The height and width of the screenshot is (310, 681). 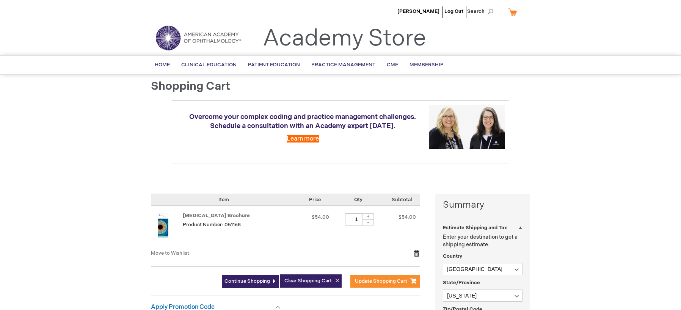 What do you see at coordinates (467, 127) in the screenshot?
I see `img: Schedule a consultation with an Academy expert today` at bounding box center [467, 127].